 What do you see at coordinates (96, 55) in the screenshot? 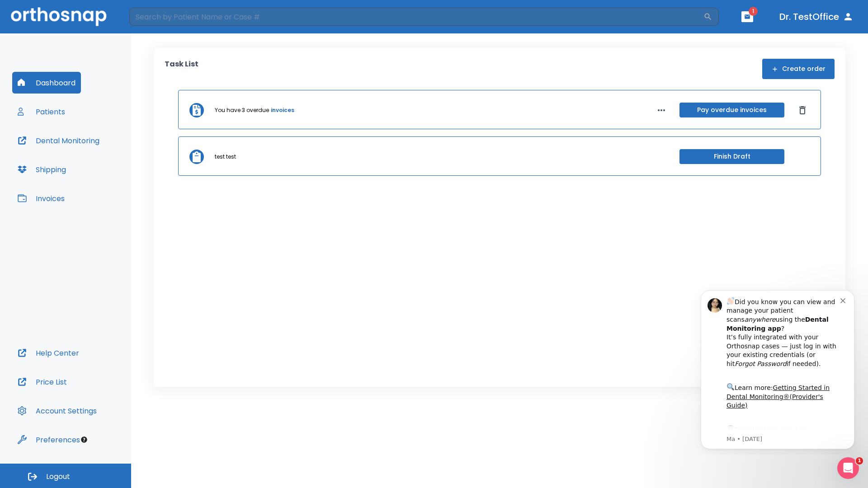
I see `div: Did you know you can view and manage your patient scans using the ? It’s fully integrated with yo...` at bounding box center [96, 55].